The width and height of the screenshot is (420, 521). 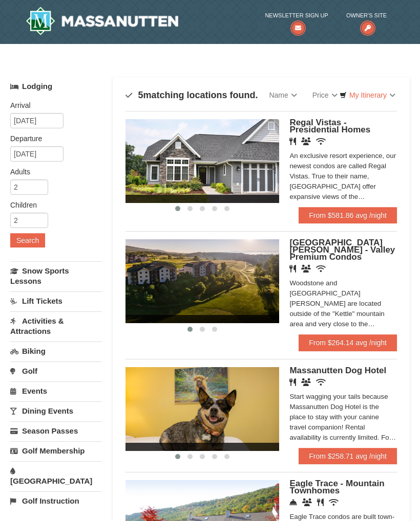 I want to click on label: Departure, so click(x=53, y=139).